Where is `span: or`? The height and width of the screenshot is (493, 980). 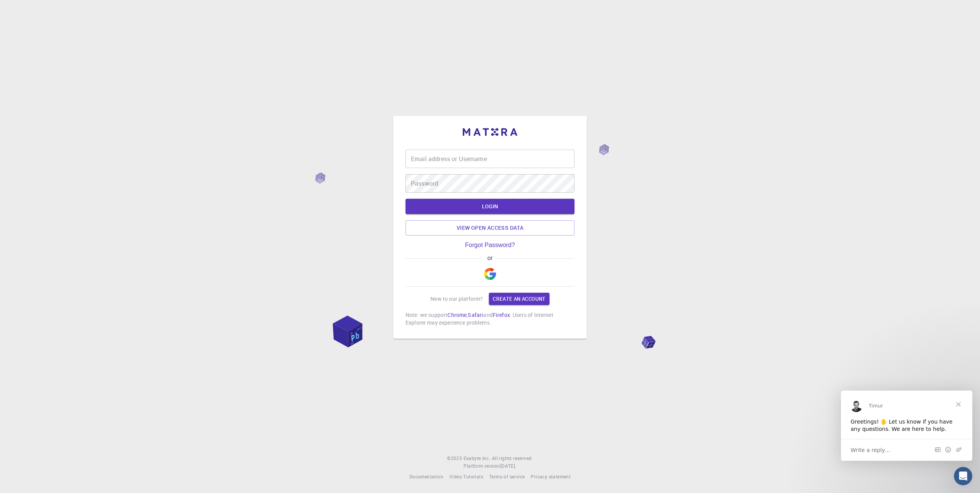 span: or is located at coordinates (490, 258).